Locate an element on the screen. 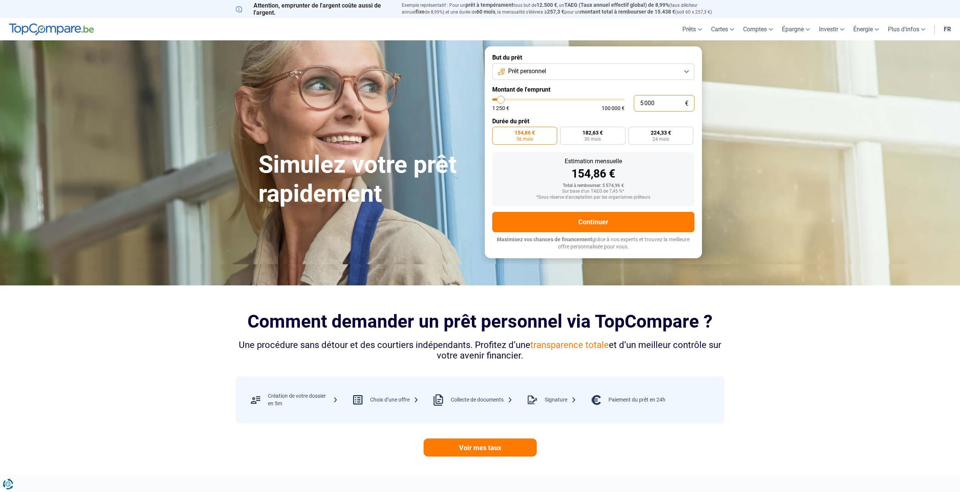 The image size is (960, 492). label: Durée du prêt is located at coordinates (593, 121).